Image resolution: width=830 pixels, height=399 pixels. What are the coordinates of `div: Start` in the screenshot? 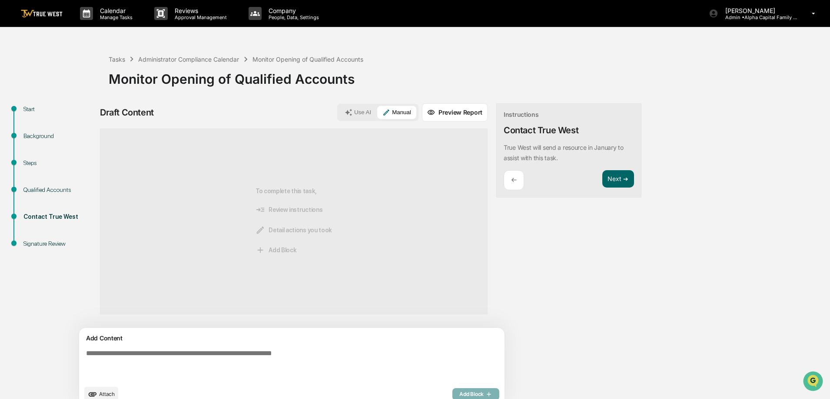 It's located at (59, 109).